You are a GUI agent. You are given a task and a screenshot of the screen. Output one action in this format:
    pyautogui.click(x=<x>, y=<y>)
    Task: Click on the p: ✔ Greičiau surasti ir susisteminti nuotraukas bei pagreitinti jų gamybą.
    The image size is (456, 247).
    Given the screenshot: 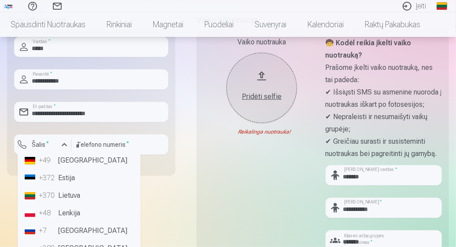 What is the action you would take?
    pyautogui.click(x=384, y=148)
    